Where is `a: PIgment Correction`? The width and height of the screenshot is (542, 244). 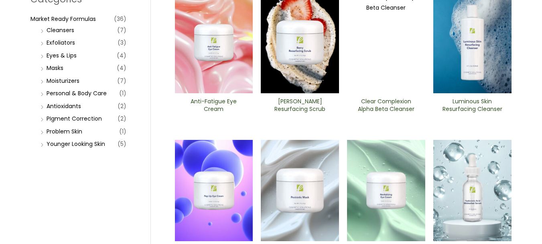
a: PIgment Correction is located at coordinates (74, 118).